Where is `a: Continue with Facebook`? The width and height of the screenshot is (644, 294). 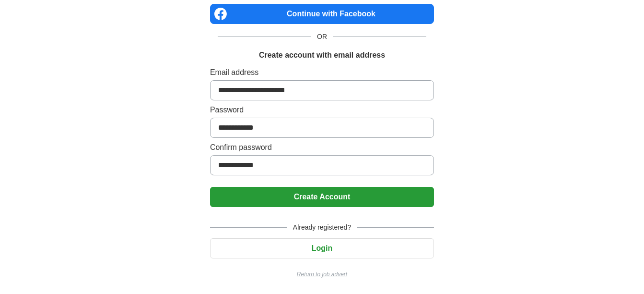 a: Continue with Facebook is located at coordinates (321, 14).